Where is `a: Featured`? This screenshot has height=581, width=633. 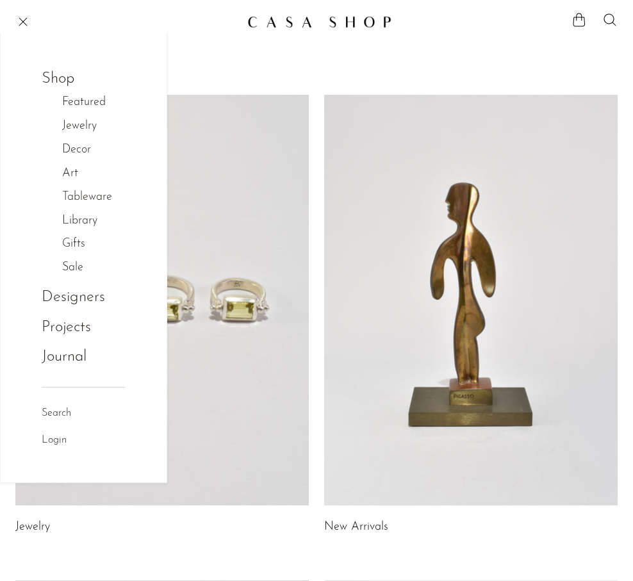
a: Featured is located at coordinates (90, 103).